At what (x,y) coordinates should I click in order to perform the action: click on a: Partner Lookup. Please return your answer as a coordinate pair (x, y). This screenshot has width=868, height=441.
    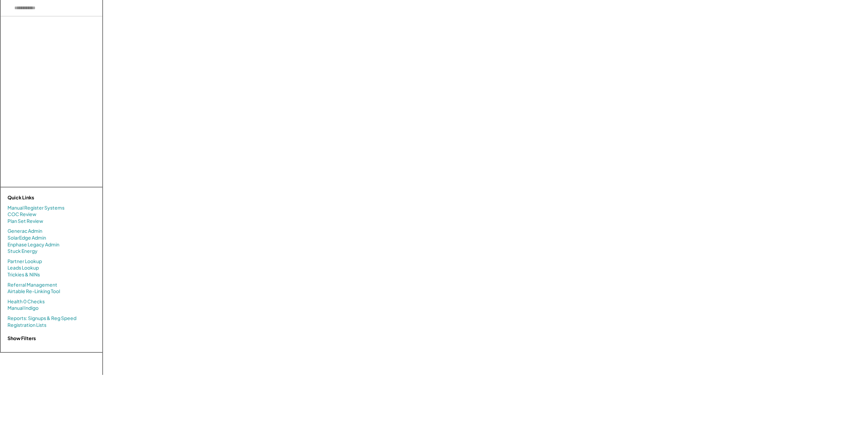
    Looking at the image, I should click on (24, 261).